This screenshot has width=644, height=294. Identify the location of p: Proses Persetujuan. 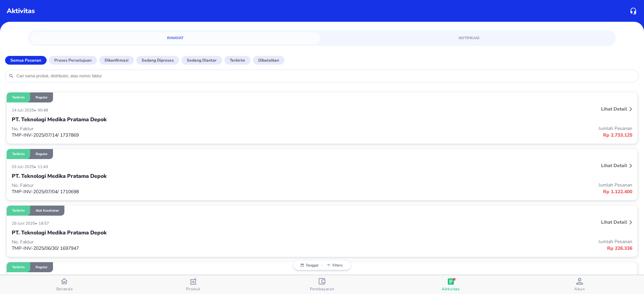
(73, 60).